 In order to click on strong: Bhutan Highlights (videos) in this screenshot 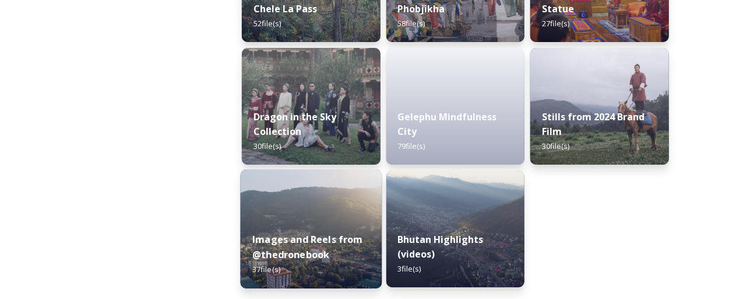, I will do `click(441, 246)`.